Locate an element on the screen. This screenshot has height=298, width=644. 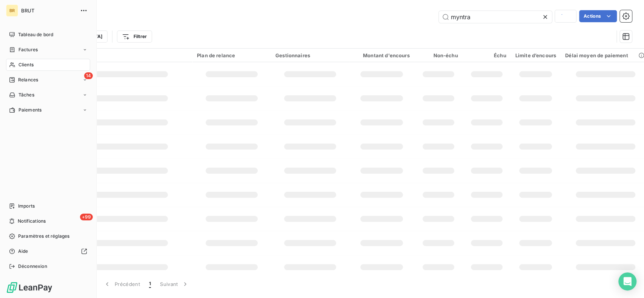
div: Montant d'encours is located at coordinates (382, 55).